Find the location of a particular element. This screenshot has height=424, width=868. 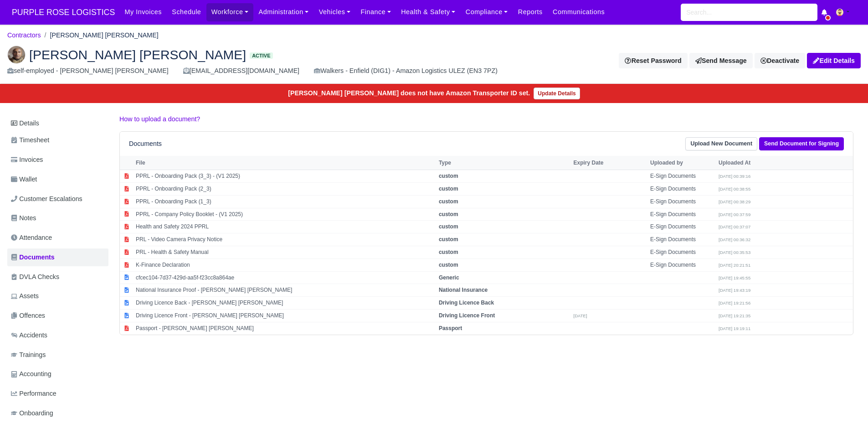

span: Invoices is located at coordinates (27, 160).